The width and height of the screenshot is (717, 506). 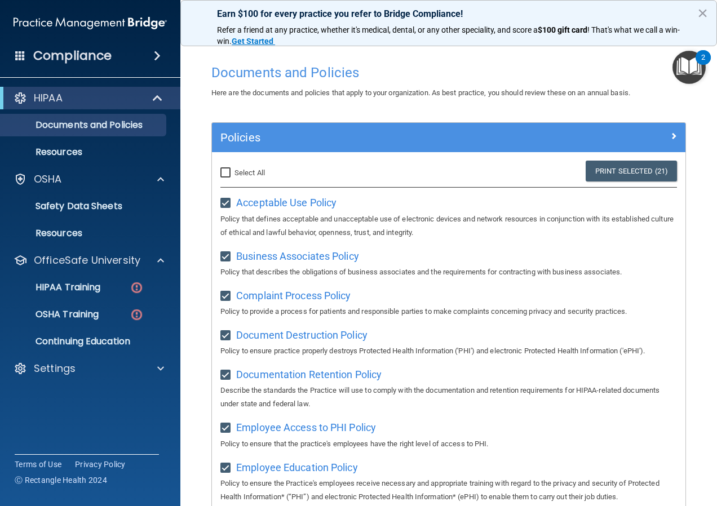 What do you see at coordinates (227, 173) in the screenshot?
I see `input: Select All` at bounding box center [227, 173].